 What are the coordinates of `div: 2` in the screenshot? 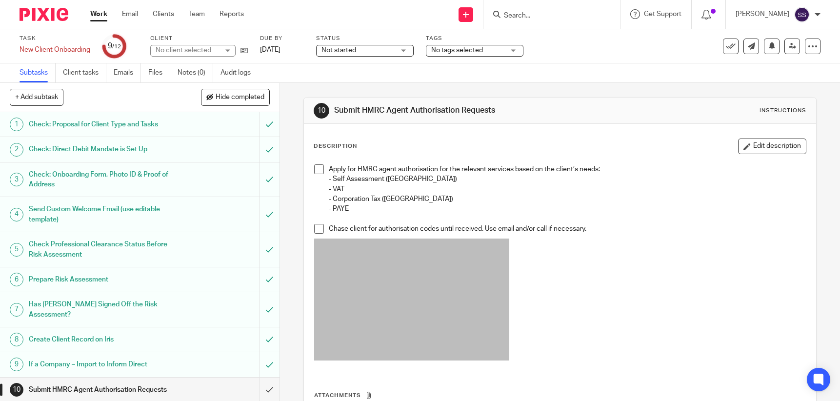 It's located at (17, 150).